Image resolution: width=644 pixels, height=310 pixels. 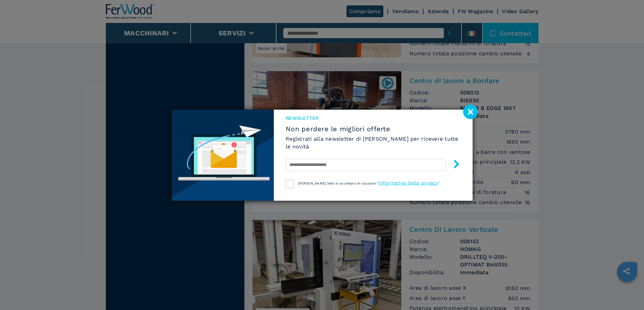 What do you see at coordinates (223, 155) in the screenshot?
I see `img: Newsletter image` at bounding box center [223, 155].